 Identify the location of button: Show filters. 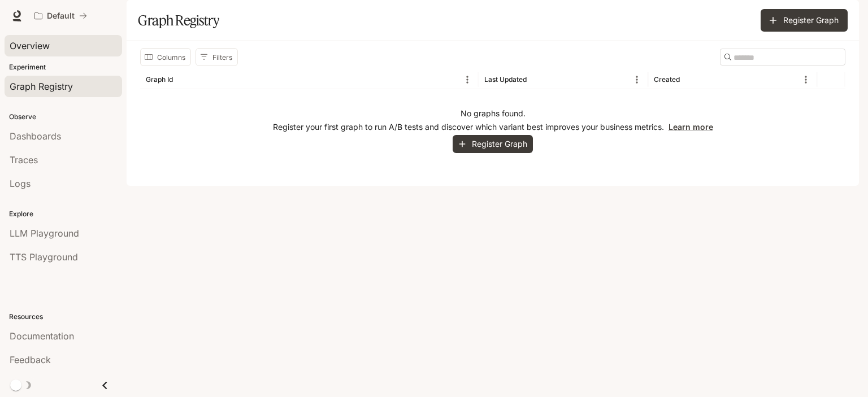
(216, 57).